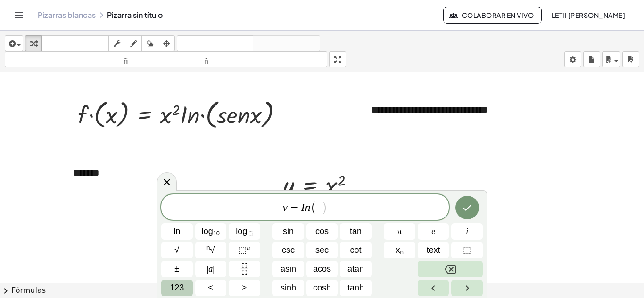  What do you see at coordinates (177, 231) in the screenshot?
I see `button: Natural logarithm` at bounding box center [177, 231].